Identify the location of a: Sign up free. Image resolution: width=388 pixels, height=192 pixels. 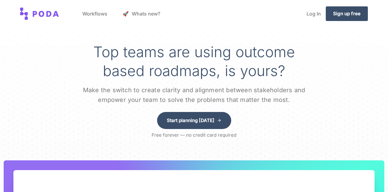
(347, 14).